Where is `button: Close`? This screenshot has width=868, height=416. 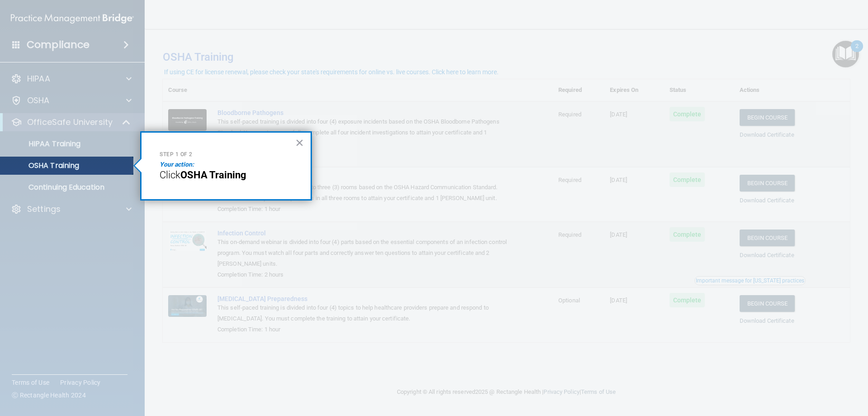
button: Close is located at coordinates (300, 143).